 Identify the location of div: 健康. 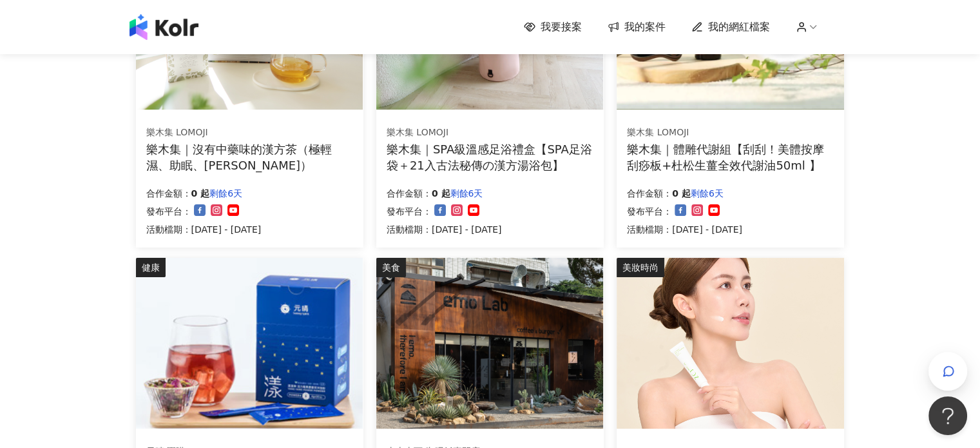
(151, 268).